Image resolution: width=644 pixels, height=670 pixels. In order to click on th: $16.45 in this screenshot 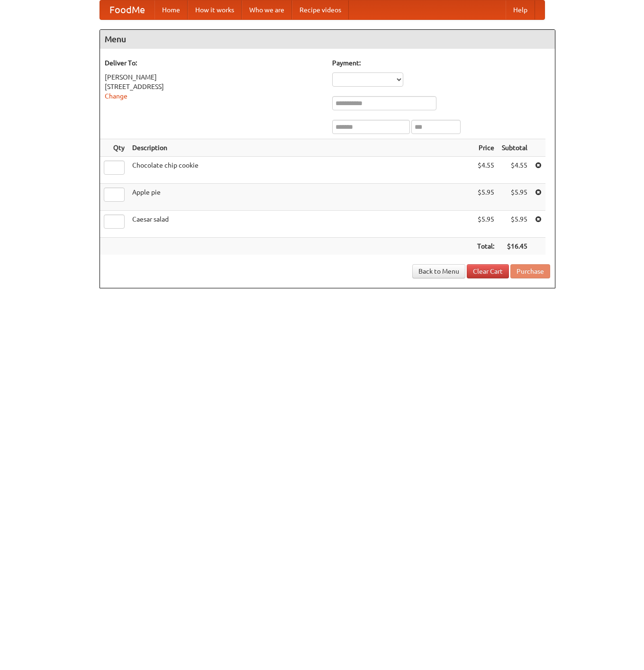, I will do `click(514, 246)`.